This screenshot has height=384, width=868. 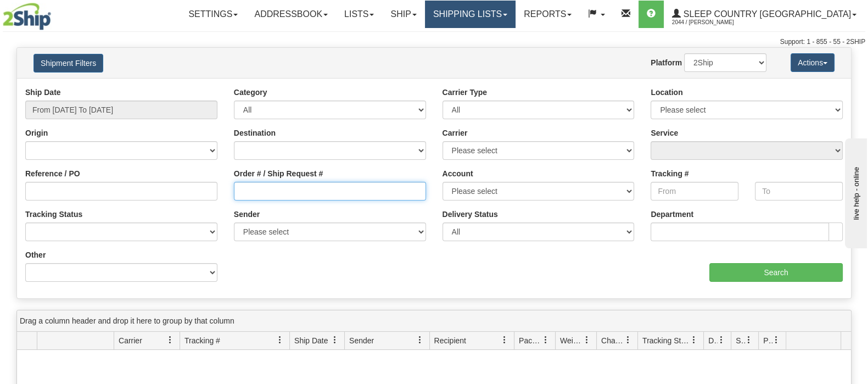 What do you see at coordinates (251, 92) in the screenshot?
I see `label: Category` at bounding box center [251, 92].